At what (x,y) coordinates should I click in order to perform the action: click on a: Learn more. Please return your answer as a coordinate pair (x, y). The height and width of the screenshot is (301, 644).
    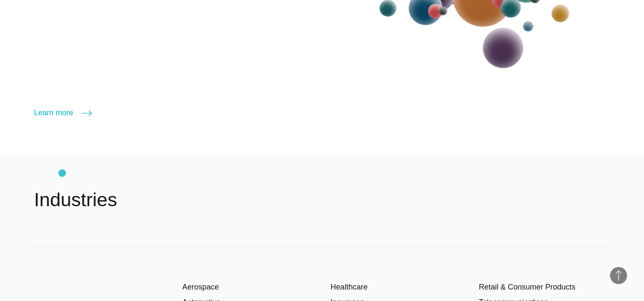
    Looking at the image, I should click on (63, 113).